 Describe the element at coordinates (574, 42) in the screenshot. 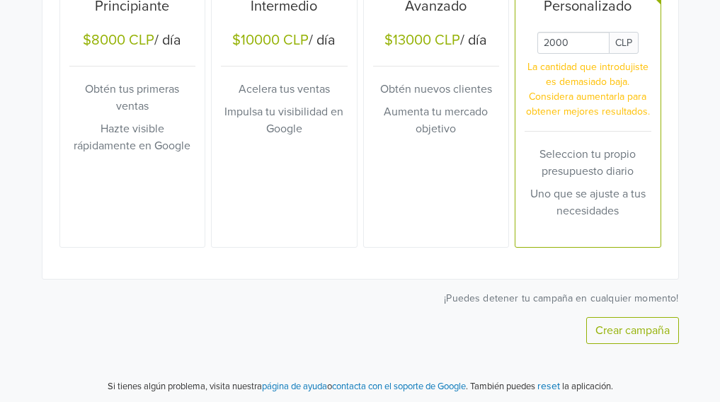

I see `input: Daily Custom Budget` at that location.